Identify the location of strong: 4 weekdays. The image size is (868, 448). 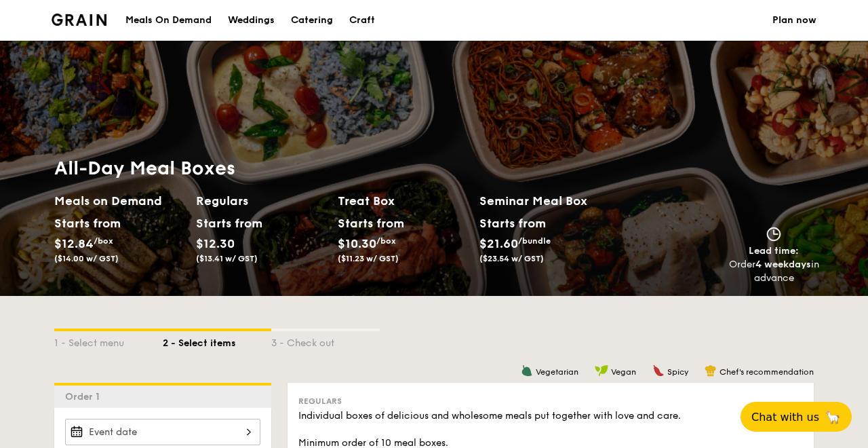
(783, 264).